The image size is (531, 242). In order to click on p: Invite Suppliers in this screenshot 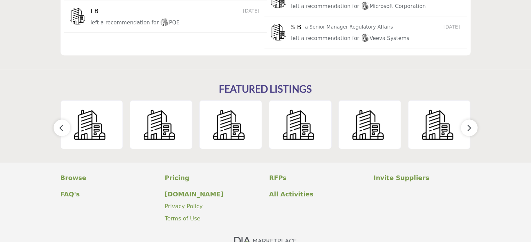, I will do `click(422, 178)`.